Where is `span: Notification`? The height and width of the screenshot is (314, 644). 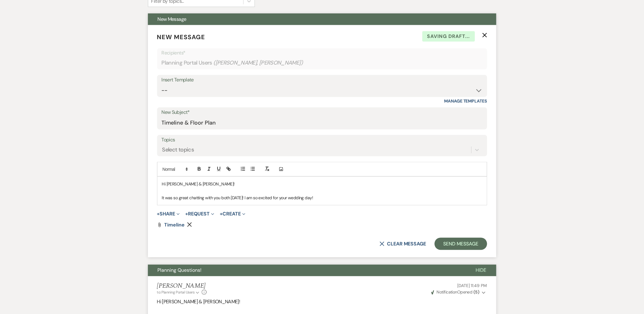 span: Notification is located at coordinates (447, 292).